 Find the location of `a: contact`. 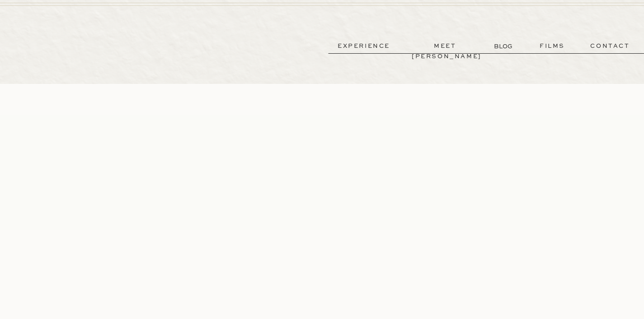

a: contact is located at coordinates (610, 46).